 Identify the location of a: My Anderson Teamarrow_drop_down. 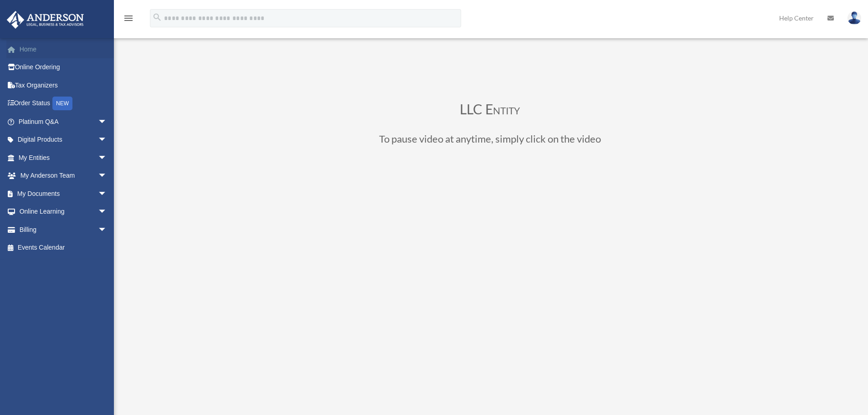
(63, 176).